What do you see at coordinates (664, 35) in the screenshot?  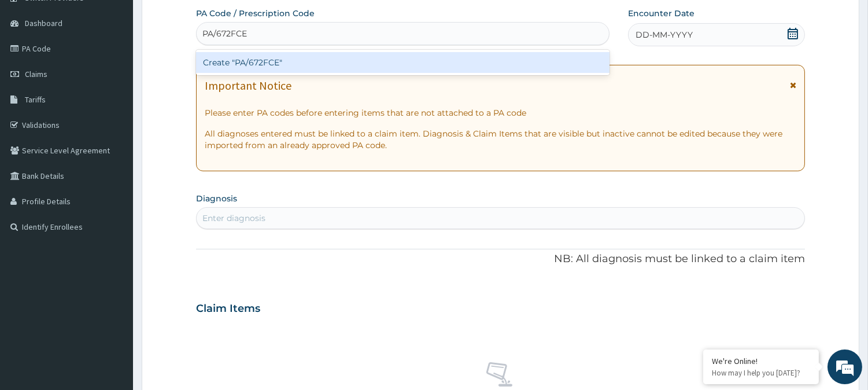 I see `span: DD-MM-YYYY` at bounding box center [664, 35].